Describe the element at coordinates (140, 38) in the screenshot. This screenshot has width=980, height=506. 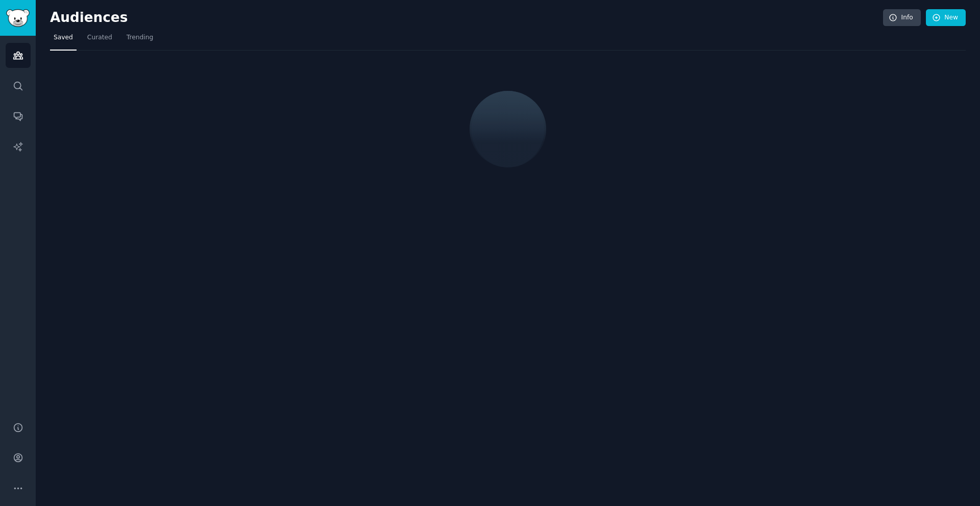
I see `span: Trending` at that location.